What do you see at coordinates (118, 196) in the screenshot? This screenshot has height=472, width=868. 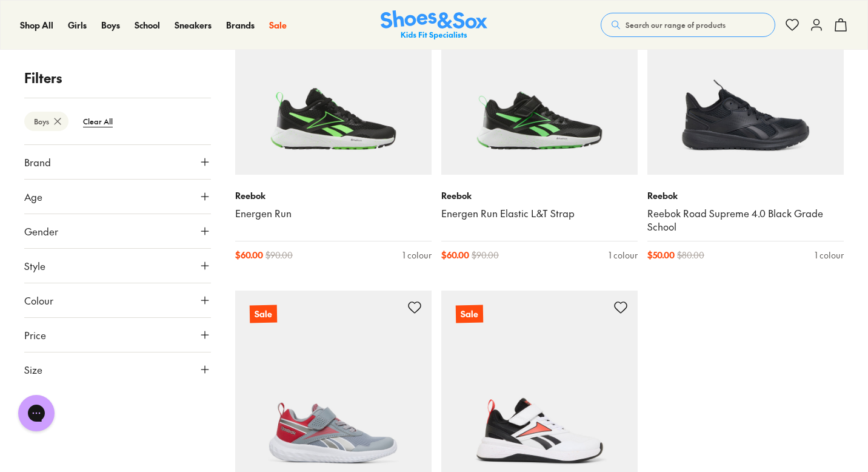 I see `button: Age` at bounding box center [118, 196].